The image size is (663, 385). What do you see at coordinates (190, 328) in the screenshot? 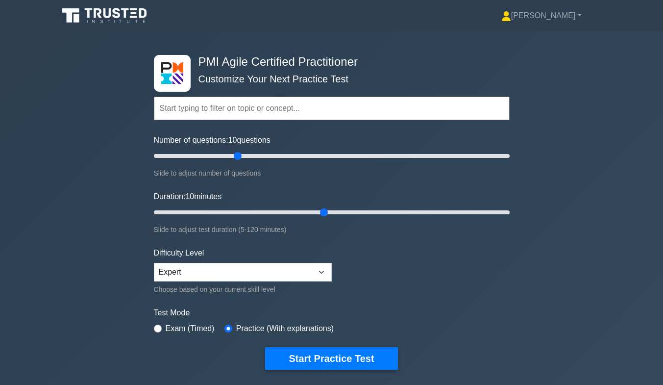
I see `label: Exam (Timed)` at bounding box center [190, 328].